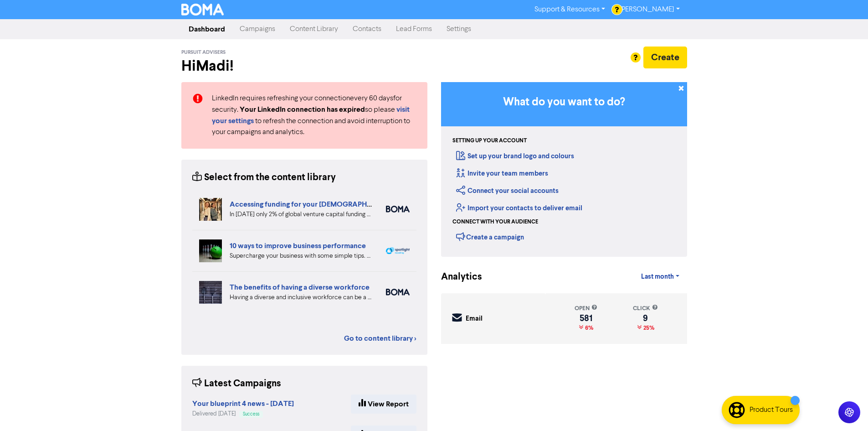 The width and height of the screenshot is (868, 431). What do you see at coordinates (383, 404) in the screenshot?
I see `a: View Report` at bounding box center [383, 404].